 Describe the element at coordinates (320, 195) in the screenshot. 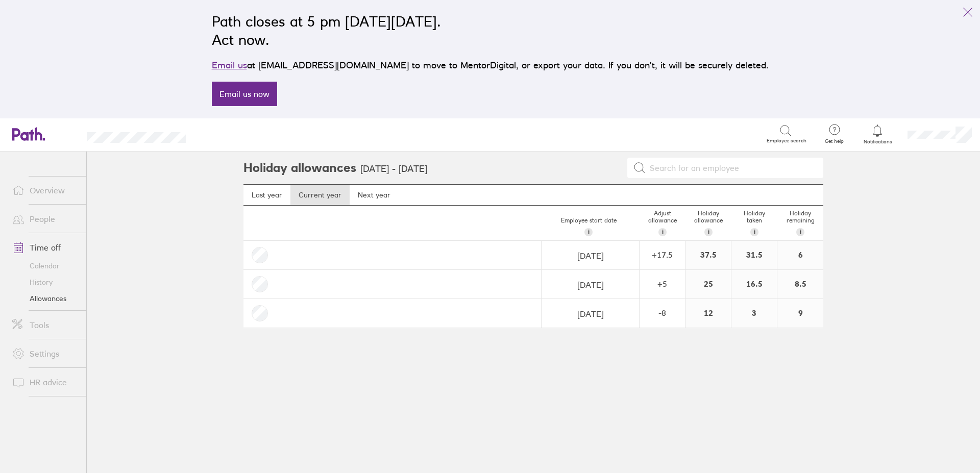

I see `a: Current year` at that location.